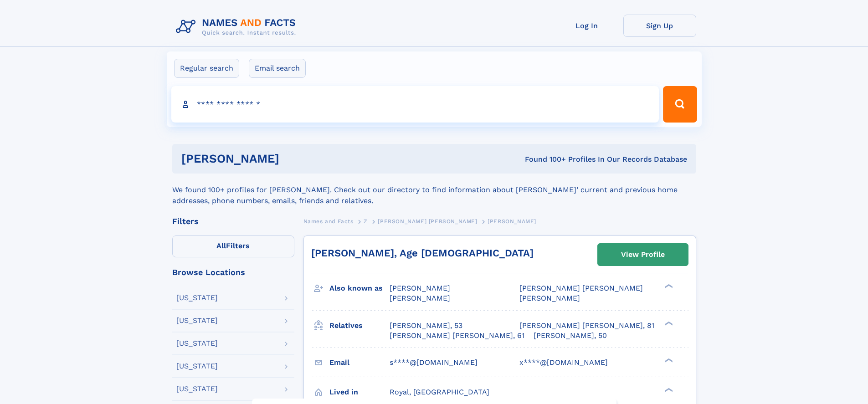  I want to click on img: Logo Names and Facts, so click(237, 27).